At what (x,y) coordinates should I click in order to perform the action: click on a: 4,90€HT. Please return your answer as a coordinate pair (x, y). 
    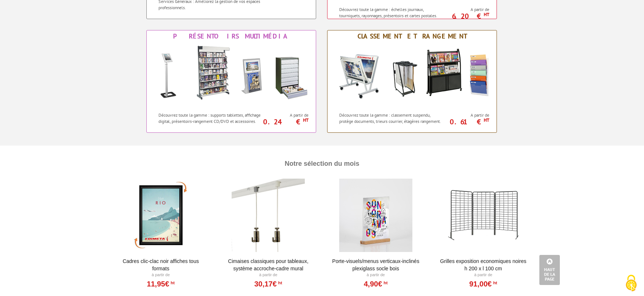
    Looking at the image, I should click on (375, 284).